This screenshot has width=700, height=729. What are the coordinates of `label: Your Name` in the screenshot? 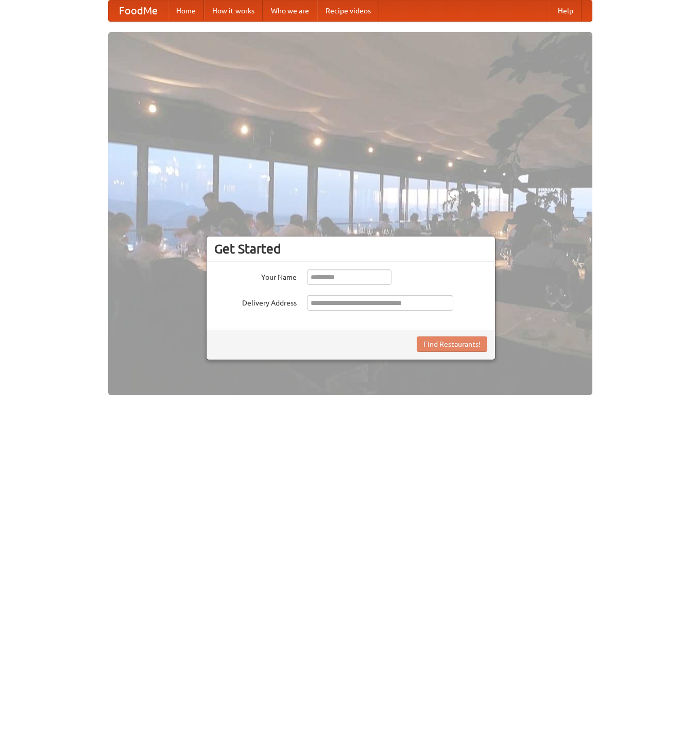 It's located at (255, 276).